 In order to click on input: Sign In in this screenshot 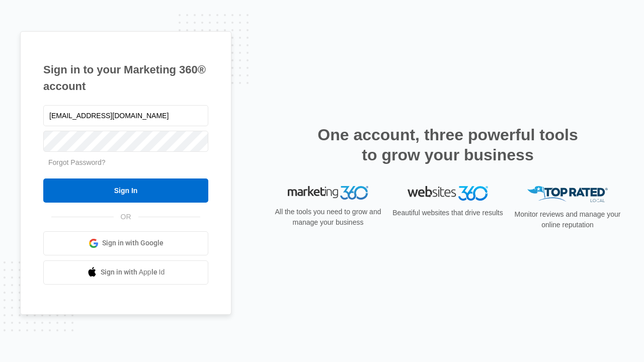, I will do `click(125, 191)`.